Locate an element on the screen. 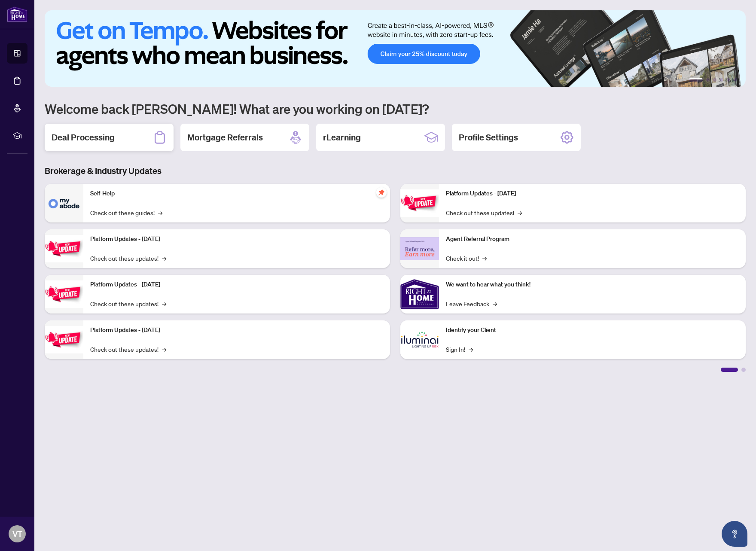 The height and width of the screenshot is (551, 756). img: logo is located at coordinates (17, 14).